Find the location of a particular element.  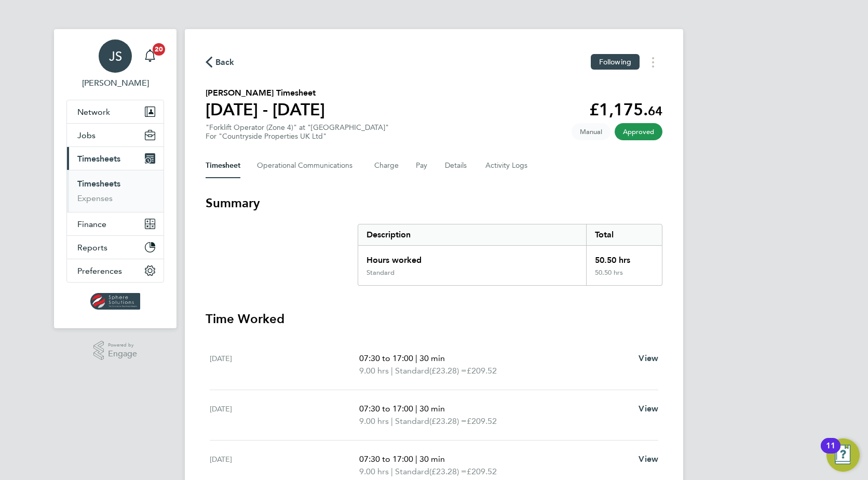

button: Reports is located at coordinates (115, 247).